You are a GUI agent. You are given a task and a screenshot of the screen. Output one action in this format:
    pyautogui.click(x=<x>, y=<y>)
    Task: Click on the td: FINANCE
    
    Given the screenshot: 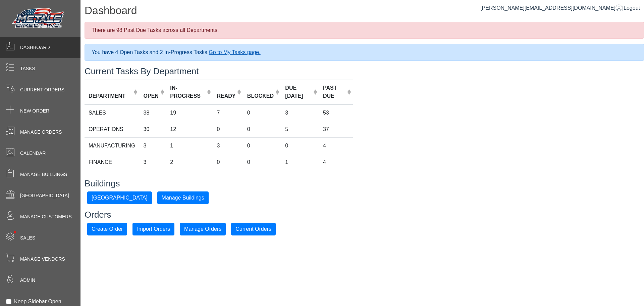 What is the action you would take?
    pyautogui.click(x=112, y=162)
    